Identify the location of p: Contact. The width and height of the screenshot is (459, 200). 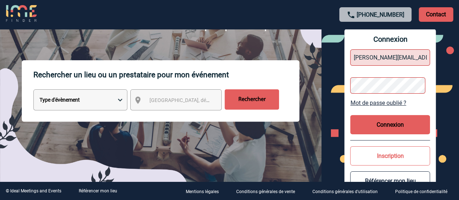
(436, 15).